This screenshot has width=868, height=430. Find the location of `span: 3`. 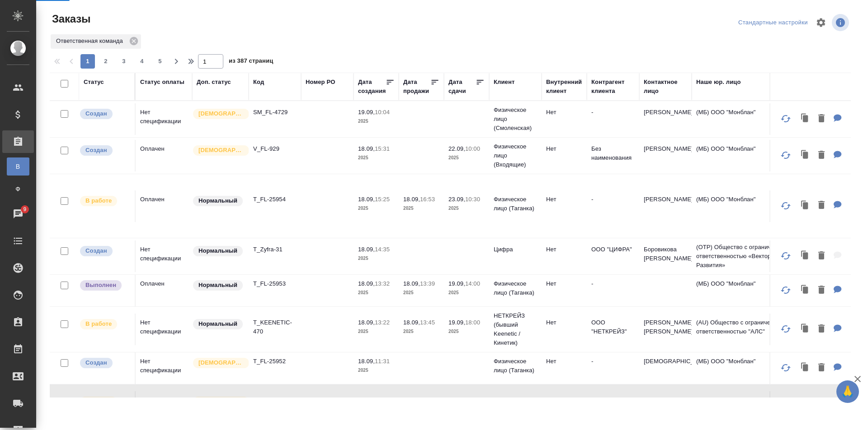

span: 3 is located at coordinates (124, 61).